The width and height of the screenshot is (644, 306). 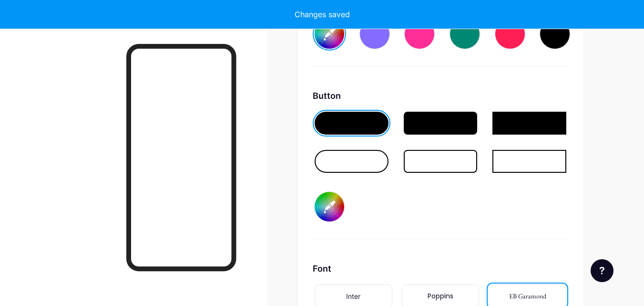 What do you see at coordinates (528, 296) in the screenshot?
I see `div: EB Garamond` at bounding box center [528, 296].